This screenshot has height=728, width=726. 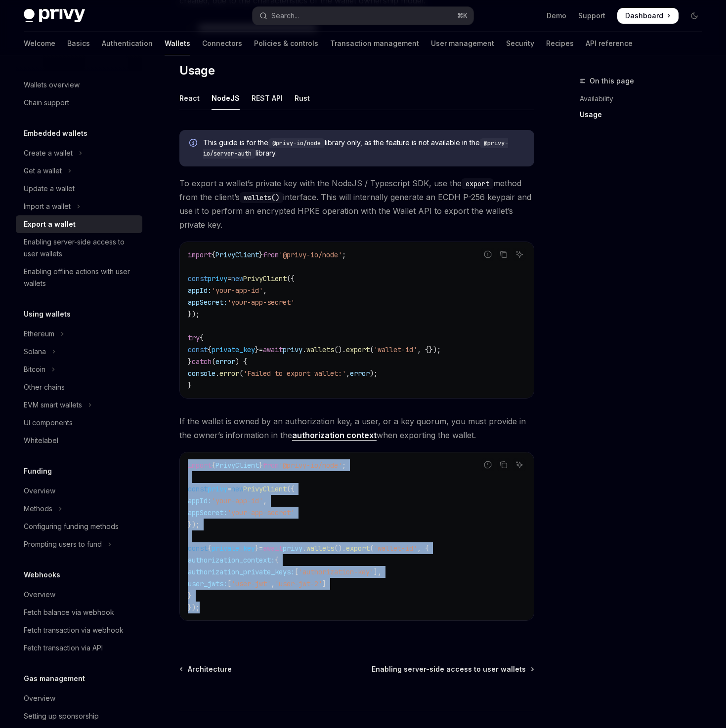 I want to click on span: This guide is for the library only, as the feature is not available in the library., so click(x=363, y=148).